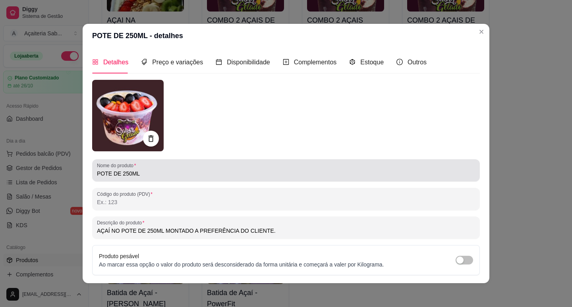 The image size is (572, 307). I want to click on span: tags, so click(144, 62).